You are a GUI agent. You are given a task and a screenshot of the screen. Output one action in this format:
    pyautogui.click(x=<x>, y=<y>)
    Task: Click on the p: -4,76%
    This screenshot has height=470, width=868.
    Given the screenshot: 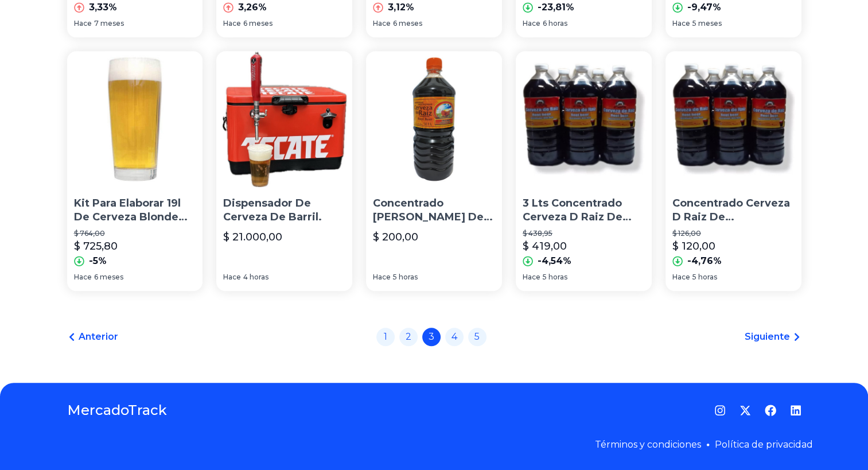 What is the action you would take?
    pyautogui.click(x=705, y=261)
    